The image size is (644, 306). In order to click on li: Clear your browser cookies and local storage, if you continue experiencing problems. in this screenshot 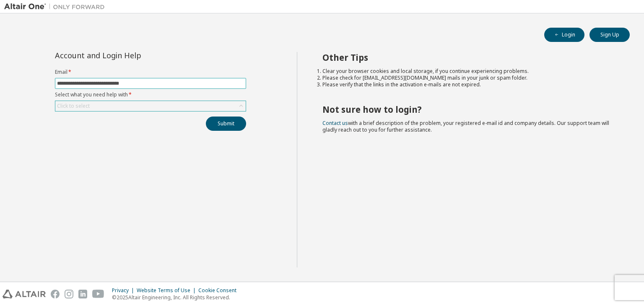, I will do `click(469, 71)`.